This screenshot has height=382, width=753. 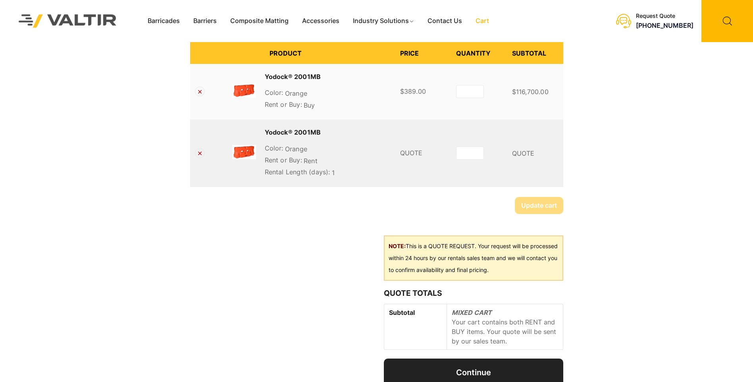 What do you see at coordinates (330, 53) in the screenshot?
I see `th: Product` at bounding box center [330, 53].